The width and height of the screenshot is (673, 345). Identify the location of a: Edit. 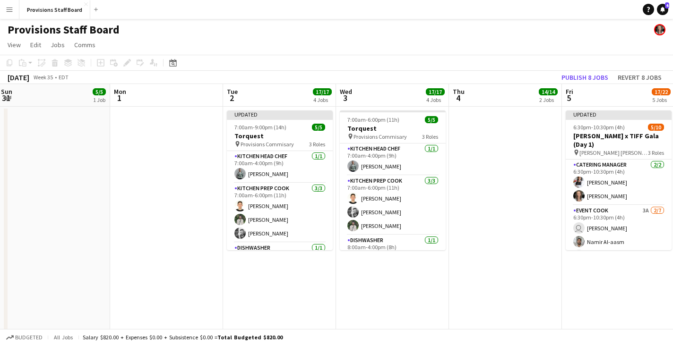
(35, 45).